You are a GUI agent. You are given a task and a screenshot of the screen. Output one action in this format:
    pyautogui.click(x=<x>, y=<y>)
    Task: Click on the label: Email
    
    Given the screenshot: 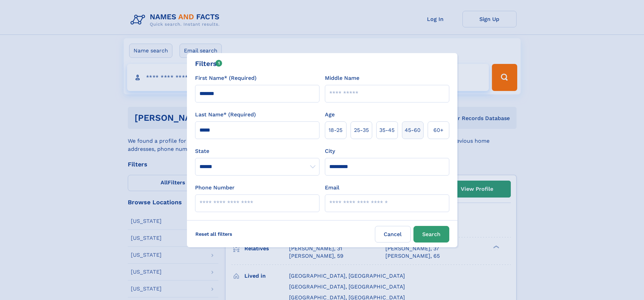 What is the action you would take?
    pyautogui.click(x=332, y=187)
    